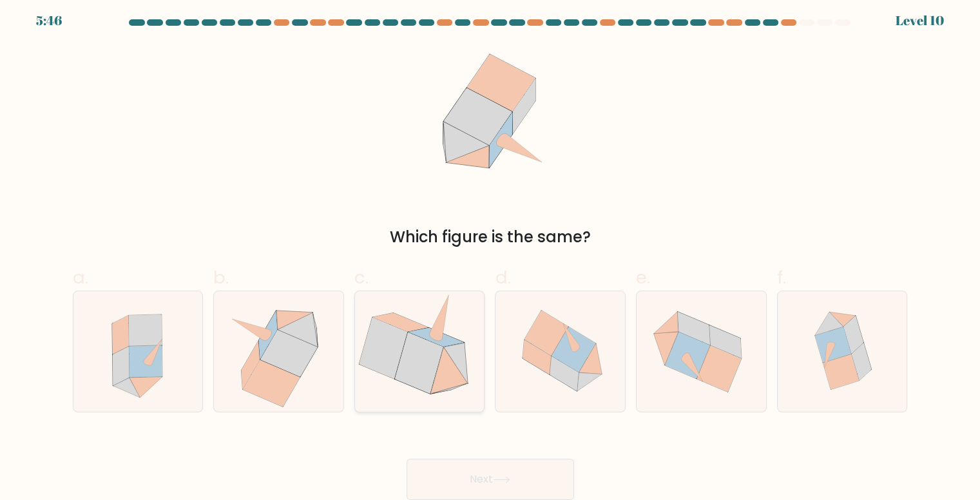  I want to click on span: f., so click(781, 277).